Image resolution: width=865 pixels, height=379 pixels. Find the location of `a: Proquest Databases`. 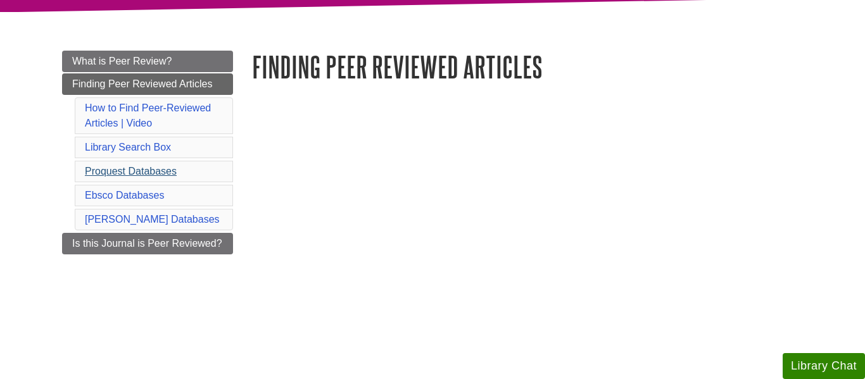

a: Proquest Databases is located at coordinates (130, 171).